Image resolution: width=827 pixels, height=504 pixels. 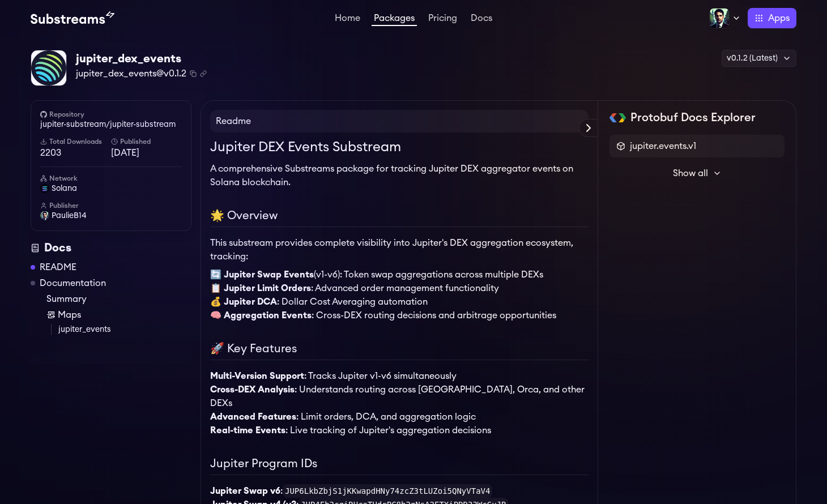 What do you see at coordinates (399, 464) in the screenshot?
I see `h2: Jupiter Program IDs` at bounding box center [399, 464].